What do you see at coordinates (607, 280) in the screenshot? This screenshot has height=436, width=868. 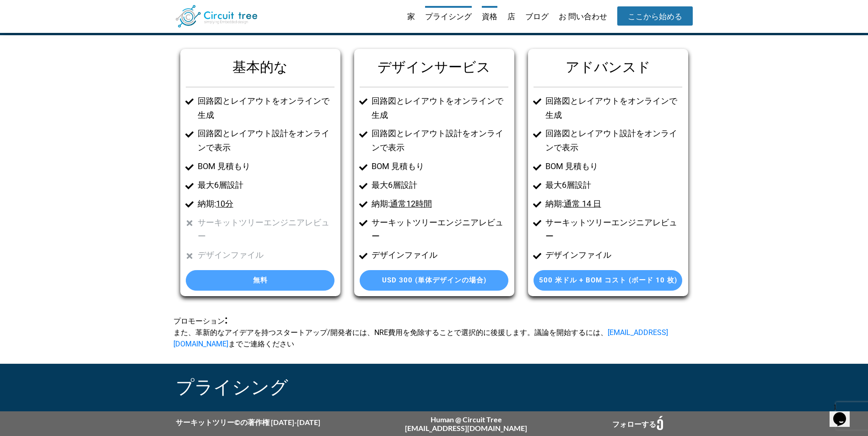 I see `a: 500 米ドル + BOM コスト (ボード 10 枚)` at bounding box center [607, 280].